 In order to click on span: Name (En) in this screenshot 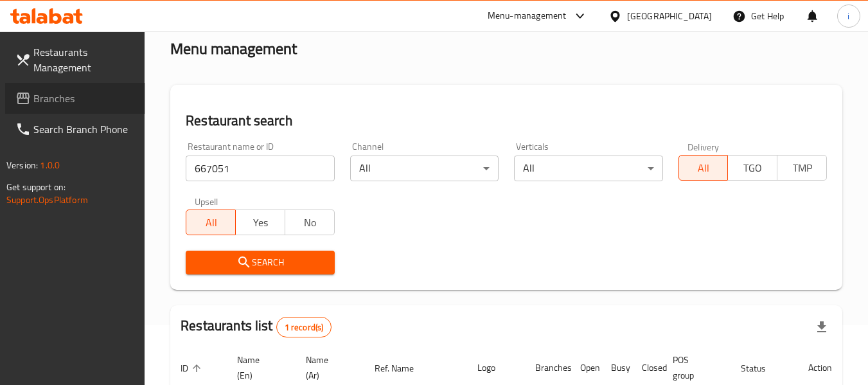, I will do `click(258, 368)`.